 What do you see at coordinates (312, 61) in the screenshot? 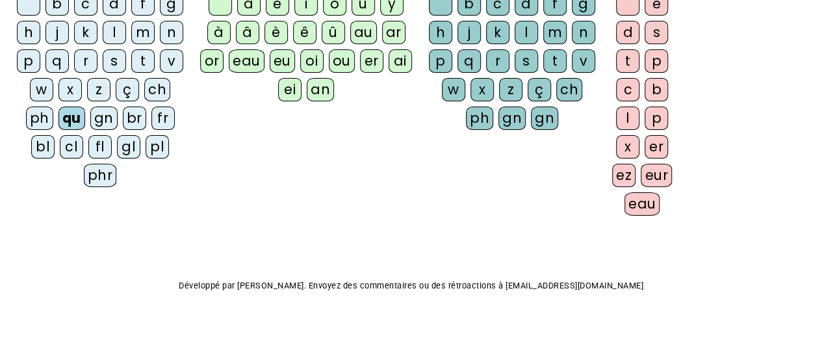
I see `div: oi` at bounding box center [312, 61].